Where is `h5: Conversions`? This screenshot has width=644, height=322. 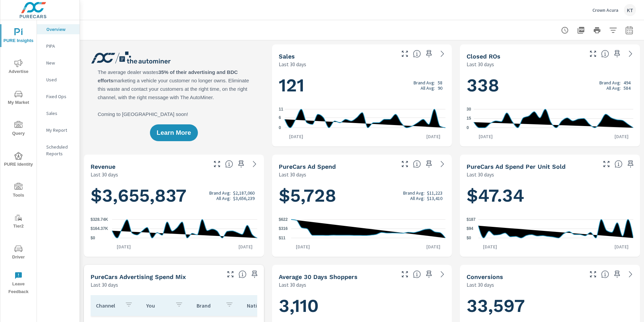
h5: Conversions is located at coordinates (485, 276).